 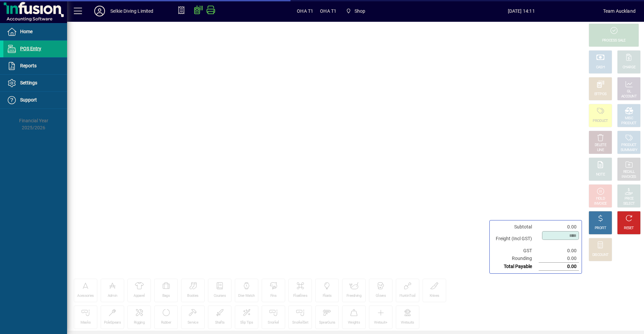 I want to click on div: RESET, so click(x=629, y=228).